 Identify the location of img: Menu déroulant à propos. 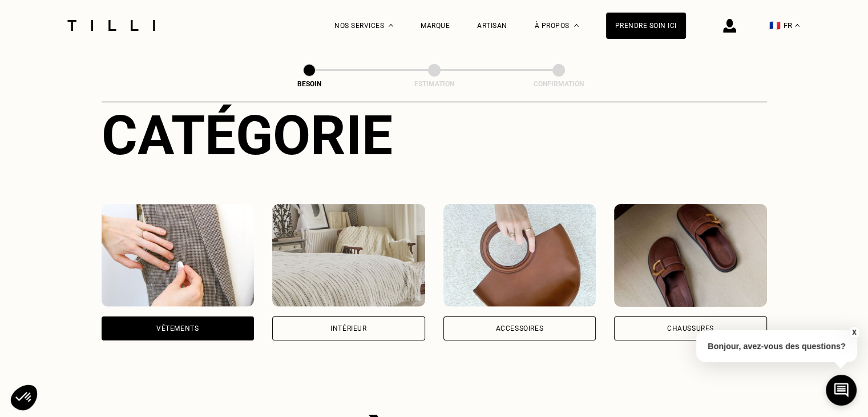
(576, 25).